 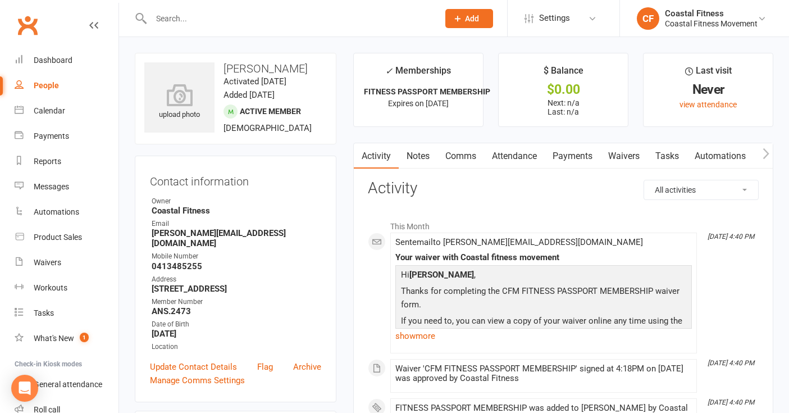 What do you see at coordinates (544, 336) in the screenshot?
I see `a: show more` at bounding box center [544, 336].